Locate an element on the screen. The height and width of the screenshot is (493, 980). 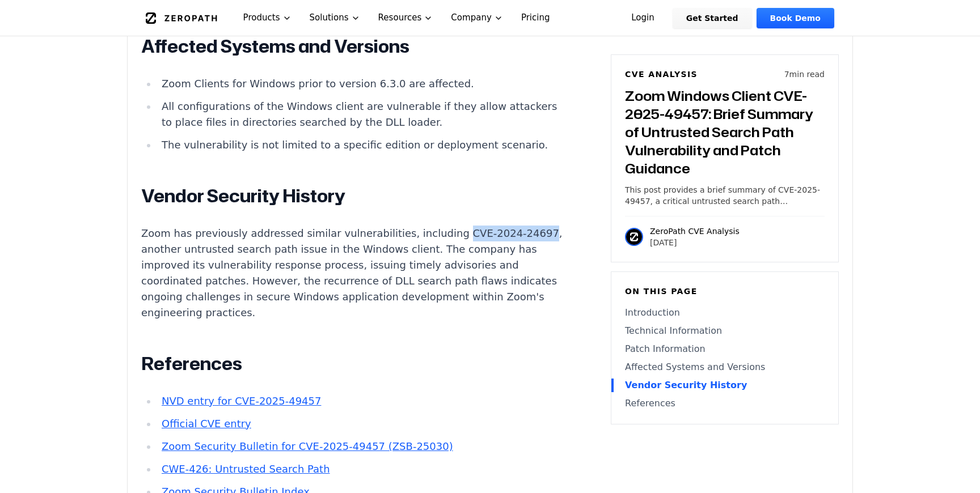
li: Zoom Clients for Windows prior to version 6.3.0 are affected. is located at coordinates (360, 84).